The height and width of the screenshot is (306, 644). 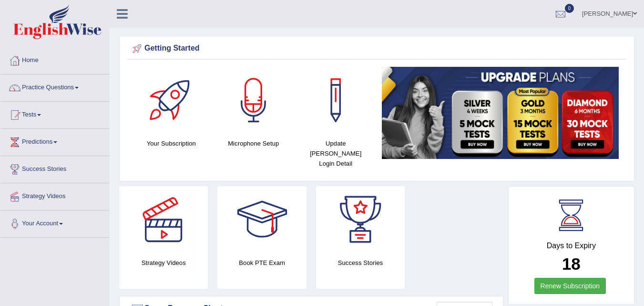 I want to click on a: Renew Subscription, so click(x=570, y=286).